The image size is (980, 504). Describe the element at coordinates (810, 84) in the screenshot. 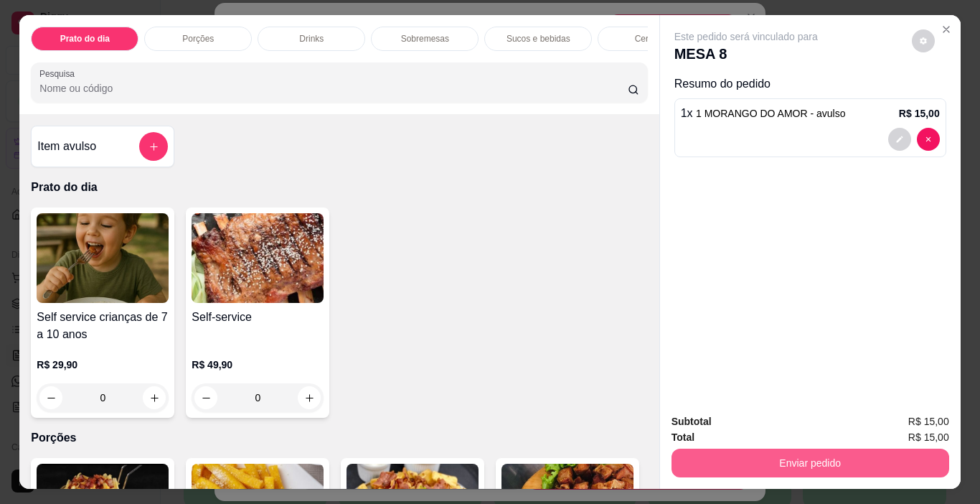

I see `p: Resumo do pedido` at that location.